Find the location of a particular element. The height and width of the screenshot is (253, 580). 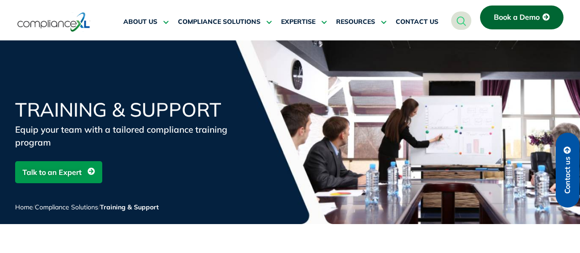

a: EXPERTISE is located at coordinates (304, 22).